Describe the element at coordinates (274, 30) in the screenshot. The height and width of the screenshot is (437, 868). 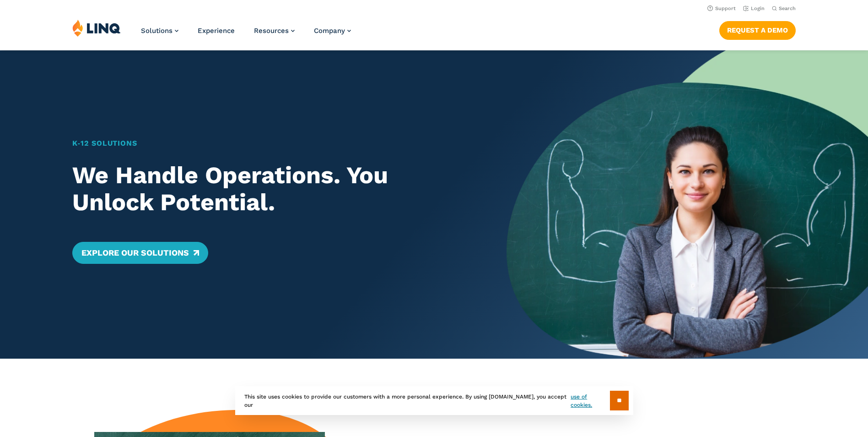
I see `a: Resources` at that location.